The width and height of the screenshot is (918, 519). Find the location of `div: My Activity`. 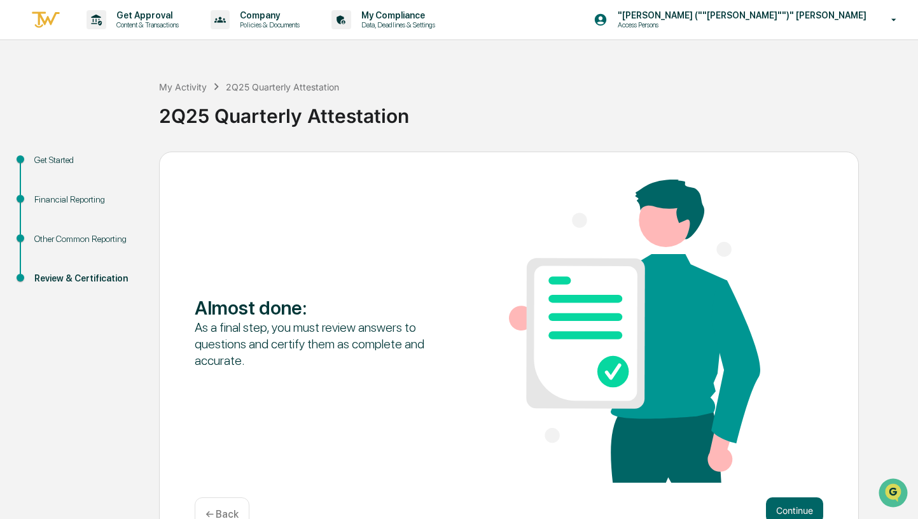

div: My Activity is located at coordinates (183, 87).